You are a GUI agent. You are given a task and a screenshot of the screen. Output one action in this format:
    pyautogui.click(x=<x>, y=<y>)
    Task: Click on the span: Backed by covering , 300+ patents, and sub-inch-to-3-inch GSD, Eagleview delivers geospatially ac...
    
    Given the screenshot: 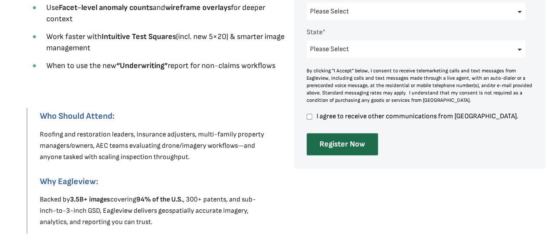 What is the action you would take?
    pyautogui.click(x=148, y=210)
    